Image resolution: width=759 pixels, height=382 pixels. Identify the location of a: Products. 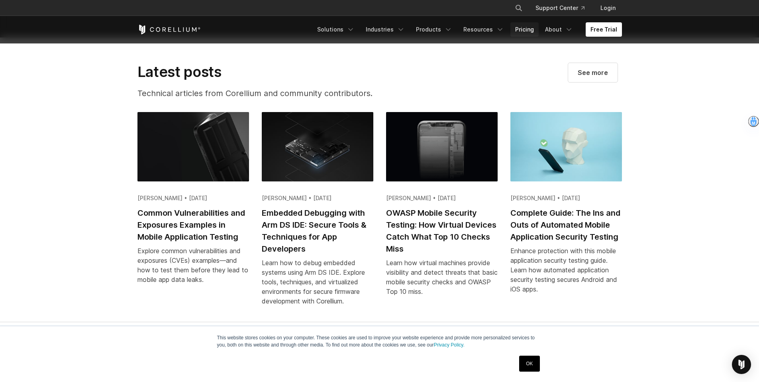
(434, 30).